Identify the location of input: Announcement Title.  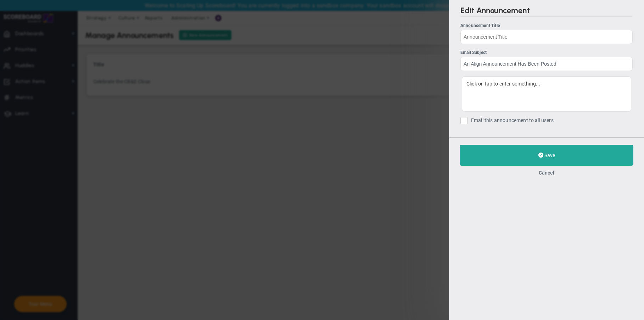
(547, 37).